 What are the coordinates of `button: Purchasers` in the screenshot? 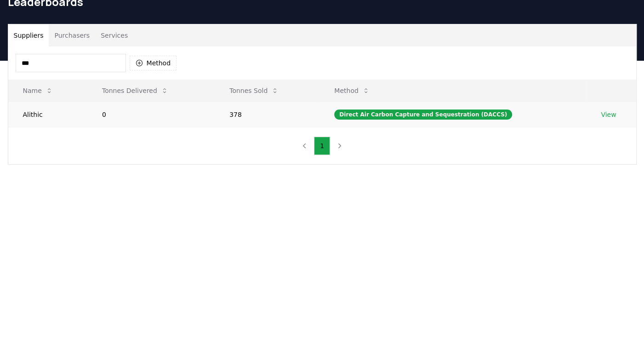 It's located at (72, 35).